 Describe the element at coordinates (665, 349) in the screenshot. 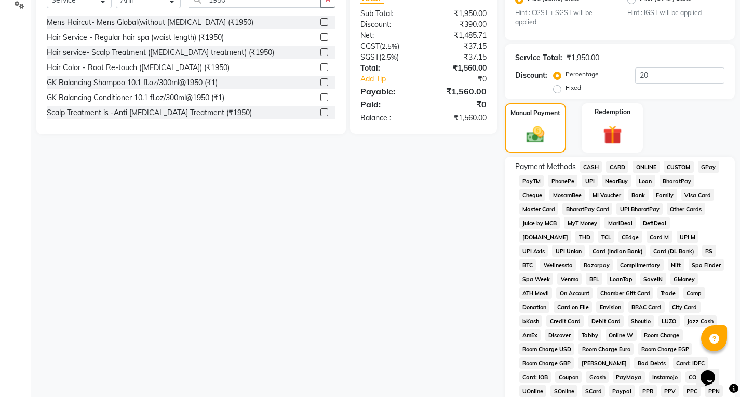

I see `span: Room Charge EGP` at that location.